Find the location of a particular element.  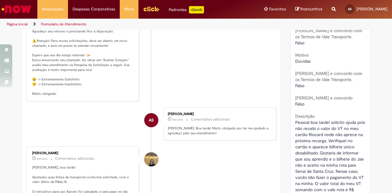

div: Amanda De Campos Gomes Do Nascimento is located at coordinates (151, 160).